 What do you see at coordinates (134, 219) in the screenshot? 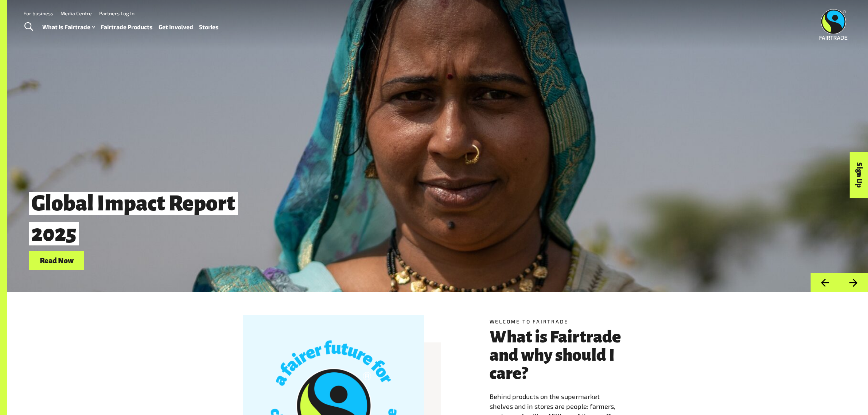
I see `span: Global Impact Report 2025` at bounding box center [134, 219].